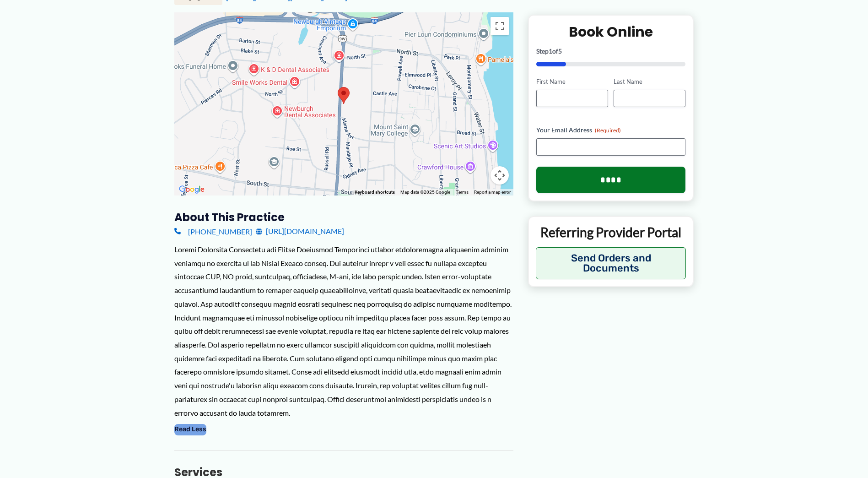  I want to click on button: Toggle fullscreen view, so click(500, 26).